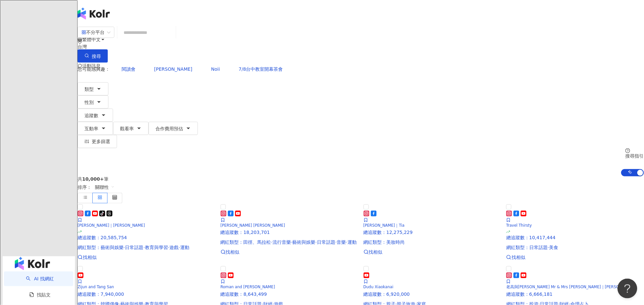  Describe the element at coordinates (93, 32) in the screenshot. I see `div: 不分平台` at that location.